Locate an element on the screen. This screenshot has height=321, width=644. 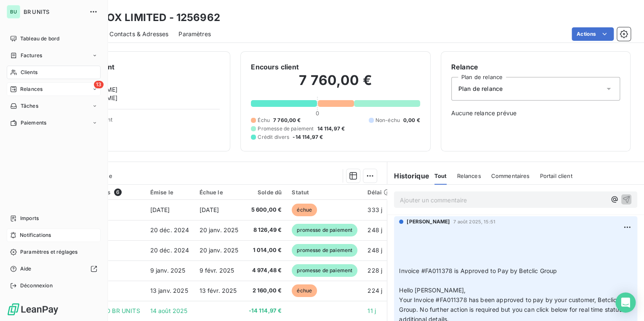
span: 0 is located at coordinates (317, 113).